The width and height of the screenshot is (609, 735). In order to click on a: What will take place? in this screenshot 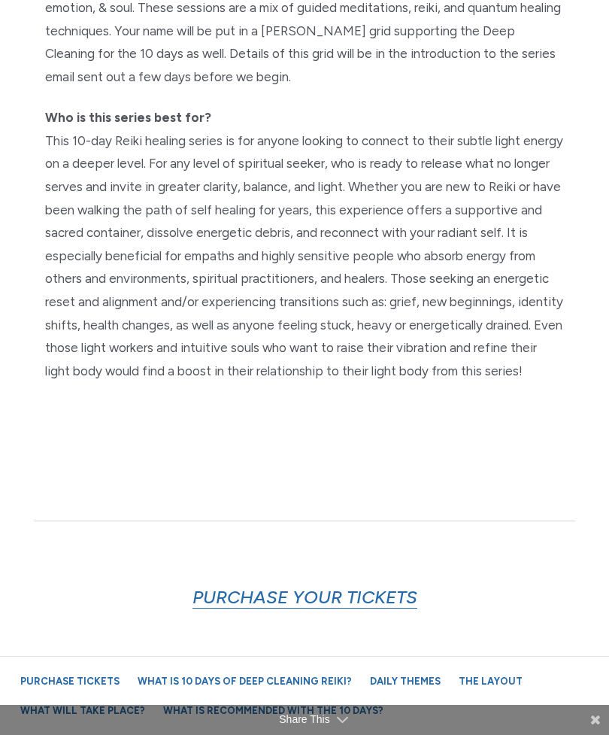, I will do `click(83, 710)`.